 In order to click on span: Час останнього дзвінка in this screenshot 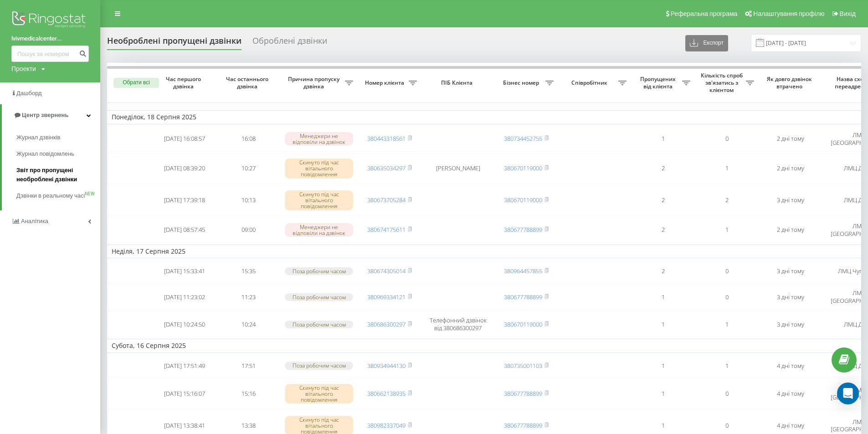, I will do `click(248, 83)`.